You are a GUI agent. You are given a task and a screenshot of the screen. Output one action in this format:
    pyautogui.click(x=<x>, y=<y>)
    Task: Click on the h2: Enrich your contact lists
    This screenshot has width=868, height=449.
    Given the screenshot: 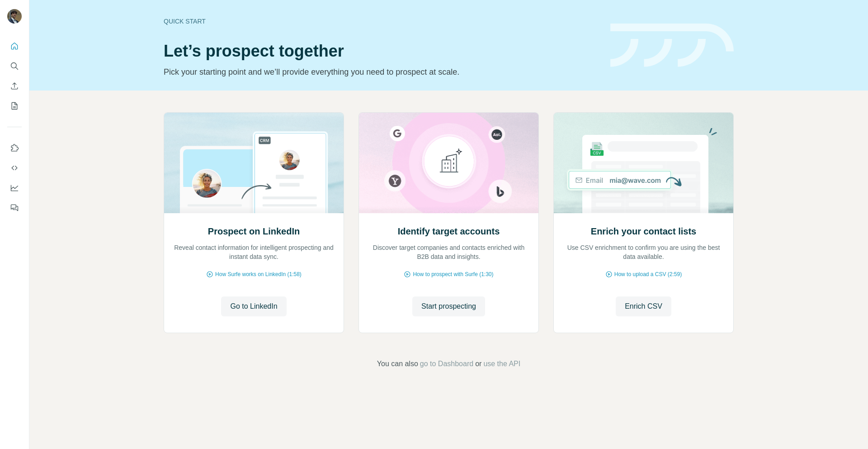 What is the action you would take?
    pyautogui.click(x=643, y=231)
    